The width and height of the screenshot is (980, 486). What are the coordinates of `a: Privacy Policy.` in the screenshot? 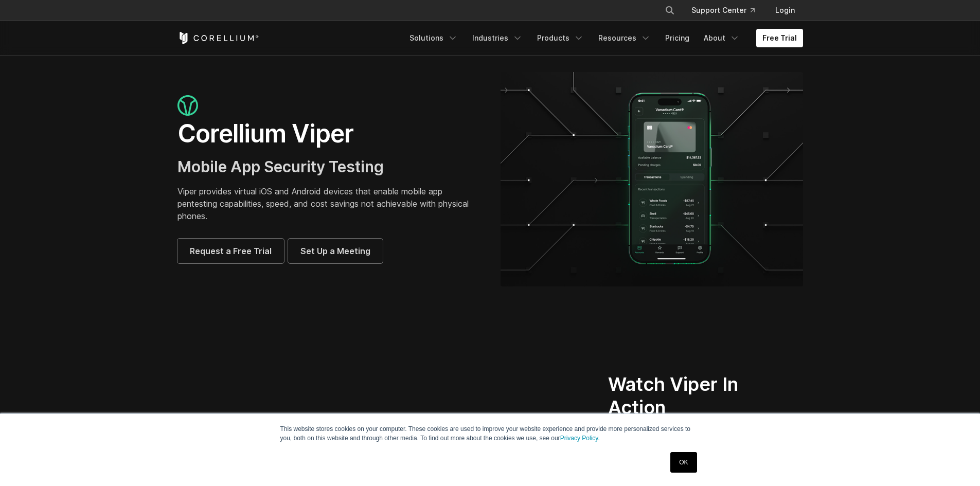 It's located at (580, 438).